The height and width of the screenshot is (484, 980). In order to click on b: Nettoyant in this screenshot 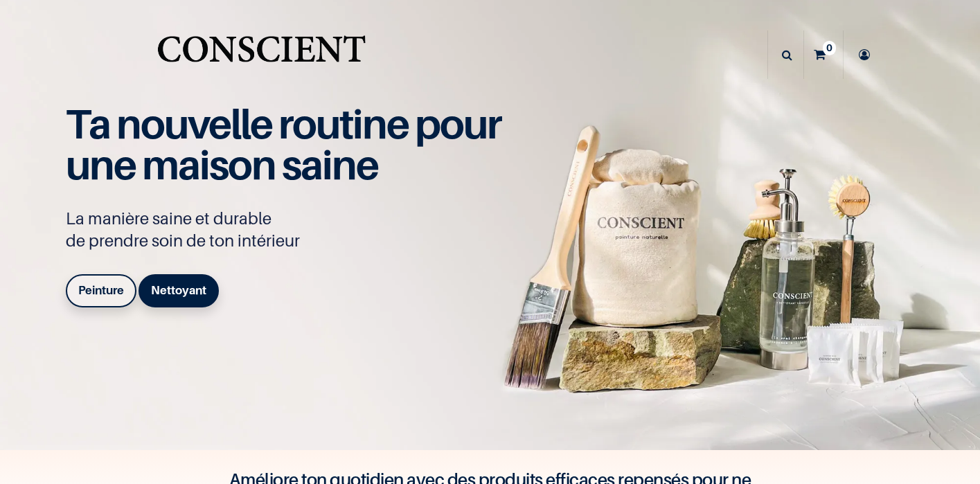, I will do `click(179, 290)`.